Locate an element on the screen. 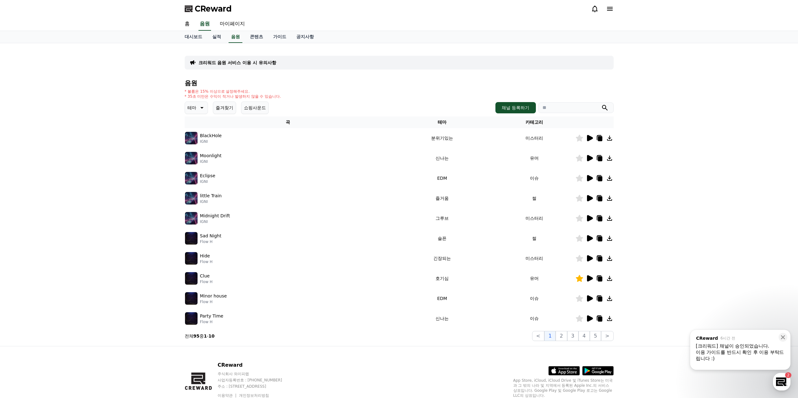 The image size is (798, 398). button: 쇼핑사운드 is located at coordinates (255, 108).